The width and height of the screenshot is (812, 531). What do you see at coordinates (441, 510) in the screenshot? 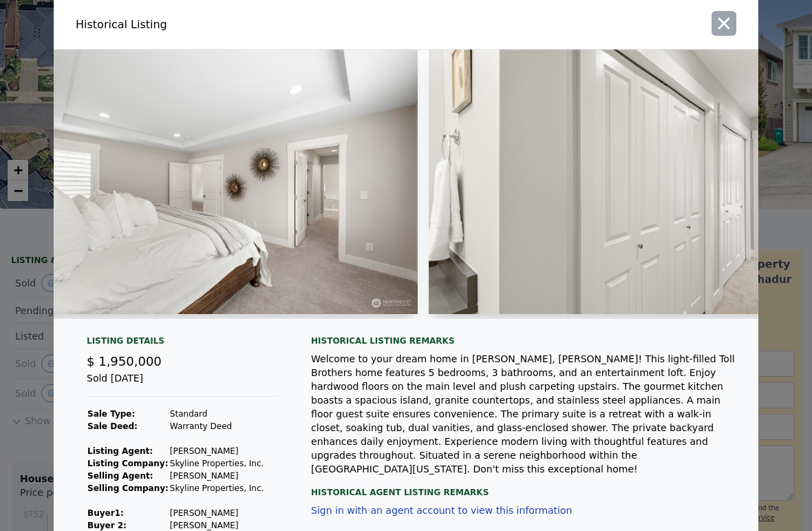
I see `button: Sign in with an agent account to view this information` at bounding box center [441, 510].